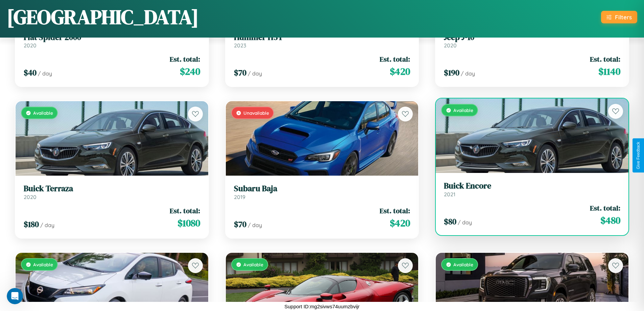  What do you see at coordinates (450, 194) in the screenshot?
I see `span: 2021` at bounding box center [450, 194].